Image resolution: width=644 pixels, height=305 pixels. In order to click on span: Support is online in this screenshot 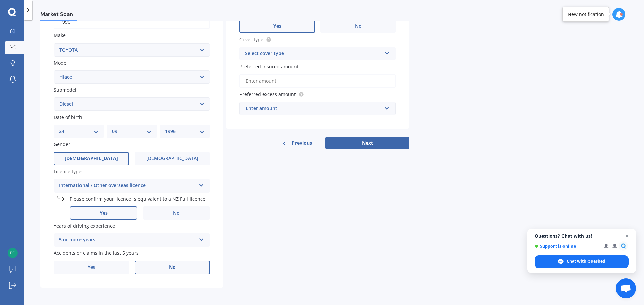, I will do `click(567, 246)`.